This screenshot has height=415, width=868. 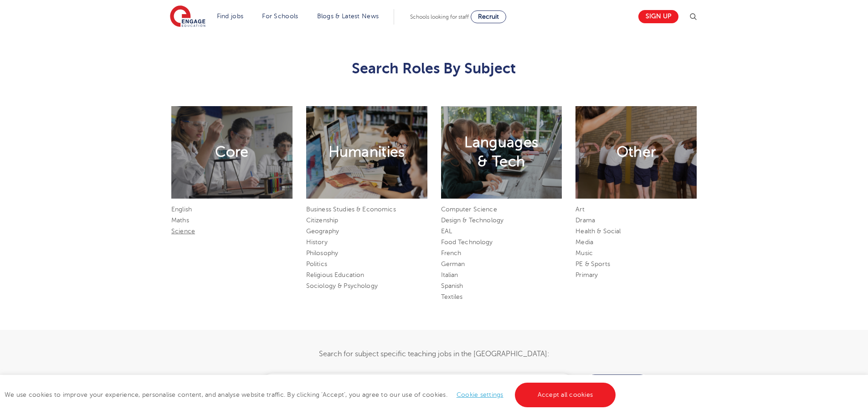 I want to click on a: Cookie settings, so click(x=480, y=395).